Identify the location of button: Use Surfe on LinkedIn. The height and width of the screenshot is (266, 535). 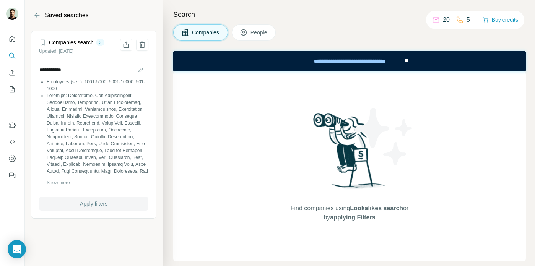
(12, 125).